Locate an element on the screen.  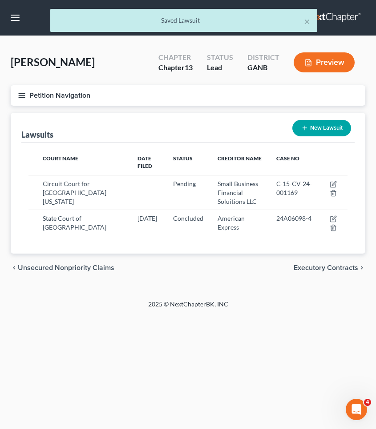
span: 13 is located at coordinates (188, 67).